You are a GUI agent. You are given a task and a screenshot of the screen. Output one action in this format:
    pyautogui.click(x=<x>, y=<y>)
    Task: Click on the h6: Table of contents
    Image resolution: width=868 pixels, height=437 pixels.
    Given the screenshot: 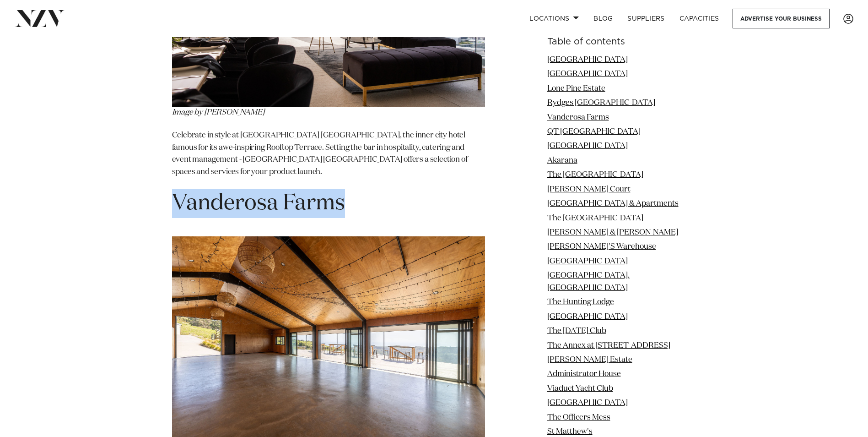 What is the action you would take?
    pyautogui.click(x=622, y=42)
    